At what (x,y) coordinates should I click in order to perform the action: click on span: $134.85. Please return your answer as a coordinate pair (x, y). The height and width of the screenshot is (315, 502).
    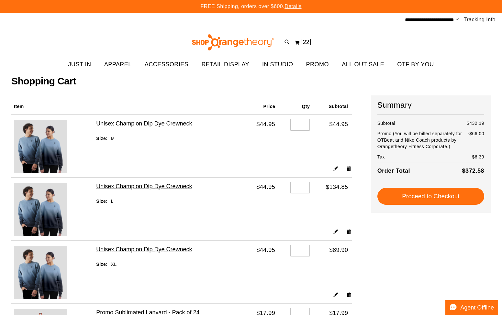
    Looking at the image, I should click on (337, 187).